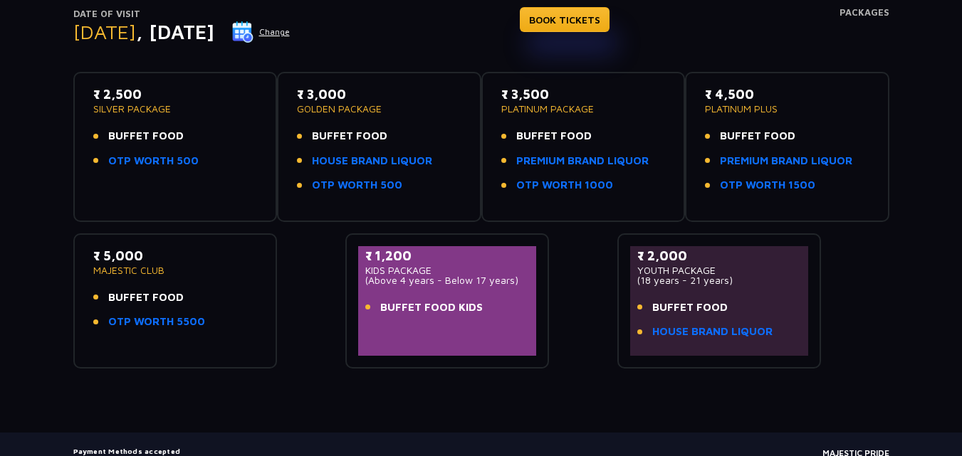  What do you see at coordinates (719, 281) in the screenshot?
I see `p: (18 years - 21 years)` at bounding box center [719, 281].